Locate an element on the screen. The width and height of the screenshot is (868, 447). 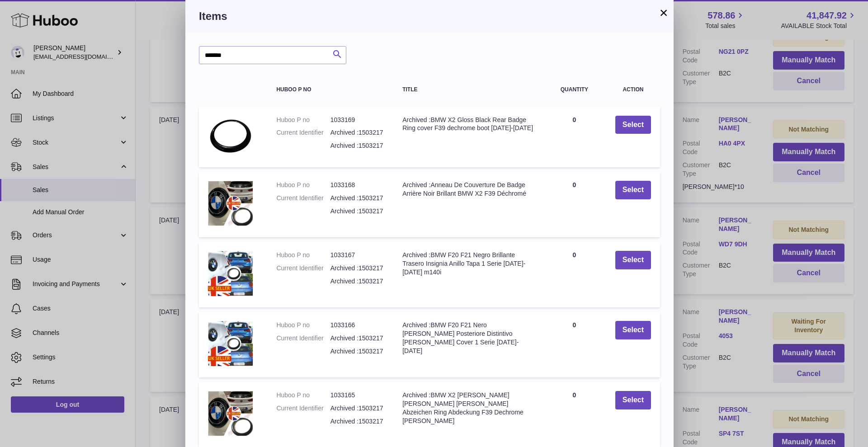
th: Quantity is located at coordinates (574, 90).